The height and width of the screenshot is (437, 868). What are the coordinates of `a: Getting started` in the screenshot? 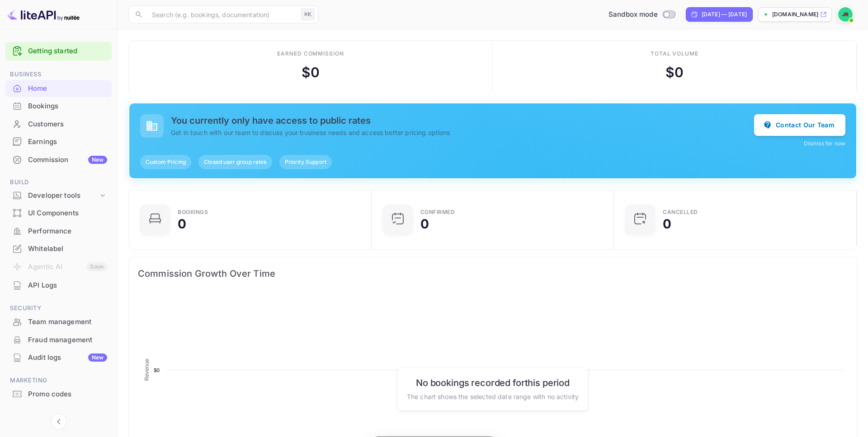 It's located at (67, 51).